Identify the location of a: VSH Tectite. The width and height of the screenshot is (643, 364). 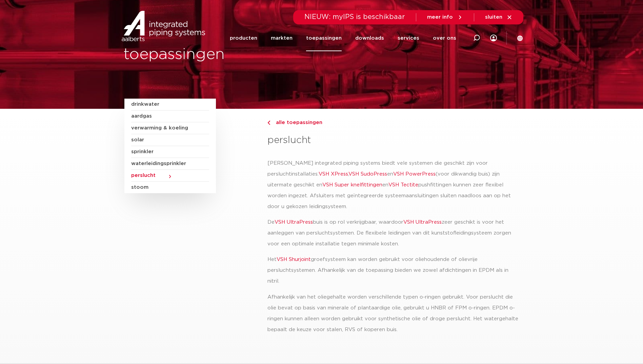
(403, 185).